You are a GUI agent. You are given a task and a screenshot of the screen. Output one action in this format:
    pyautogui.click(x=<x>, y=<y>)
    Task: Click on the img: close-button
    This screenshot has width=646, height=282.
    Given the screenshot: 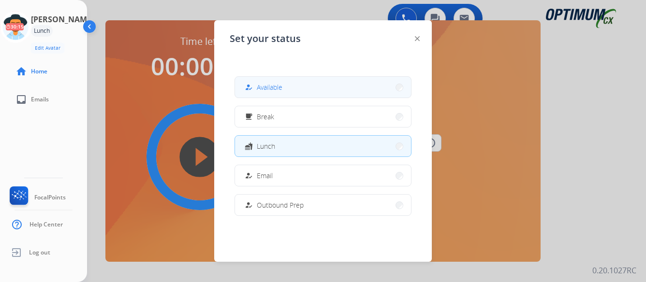 What is the action you would take?
    pyautogui.click(x=417, y=39)
    